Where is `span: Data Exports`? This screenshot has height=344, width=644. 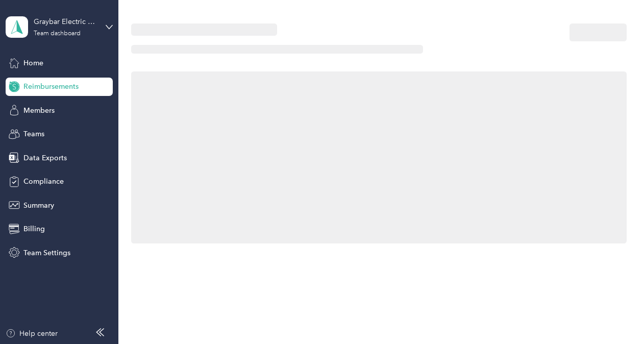 span: Data Exports is located at coordinates (45, 158).